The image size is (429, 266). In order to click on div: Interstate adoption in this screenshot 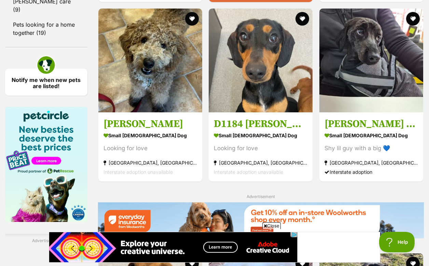, I will do `click(371, 172)`.